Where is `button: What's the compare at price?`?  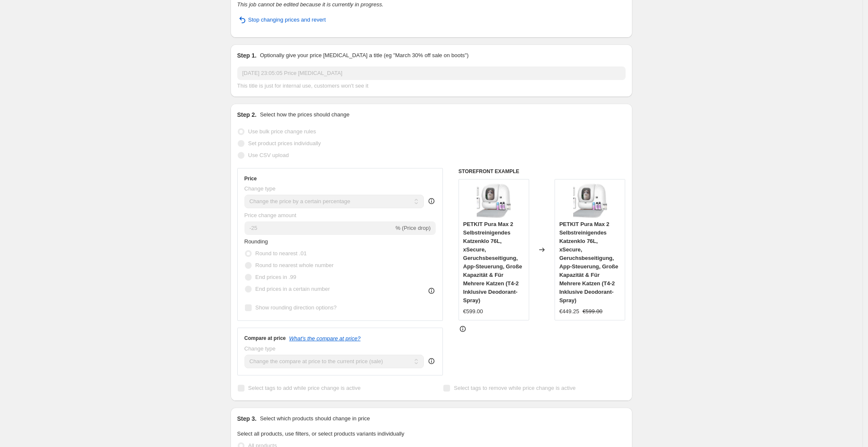
button: What's the compare at price? is located at coordinates (325, 338).